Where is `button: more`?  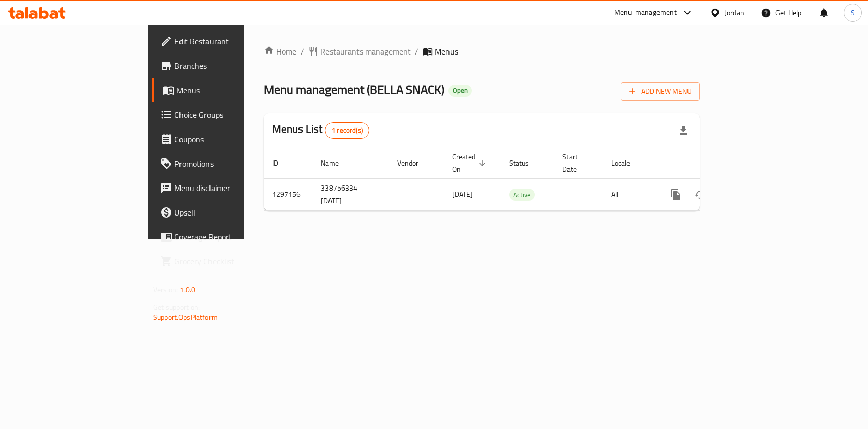 button: more is located at coordinates (676, 195).